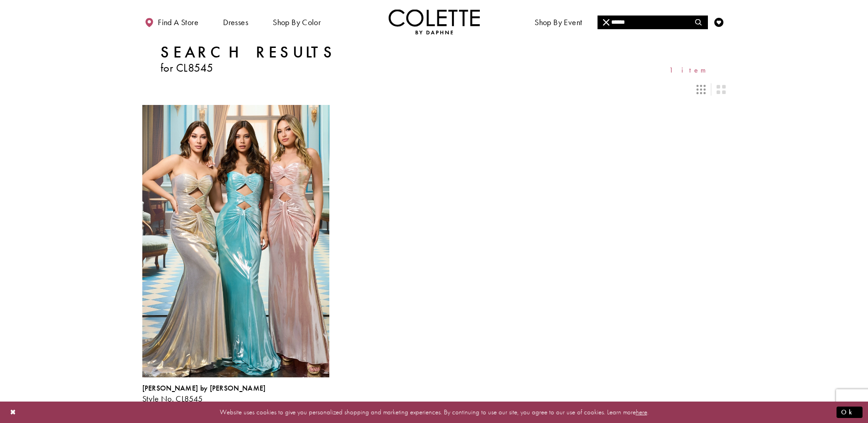  What do you see at coordinates (172, 22) in the screenshot?
I see `a: Find a store` at bounding box center [172, 22].